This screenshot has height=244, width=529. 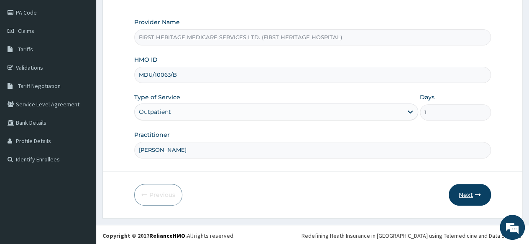 What do you see at coordinates (157, 22) in the screenshot?
I see `label: Provider Name` at bounding box center [157, 22].